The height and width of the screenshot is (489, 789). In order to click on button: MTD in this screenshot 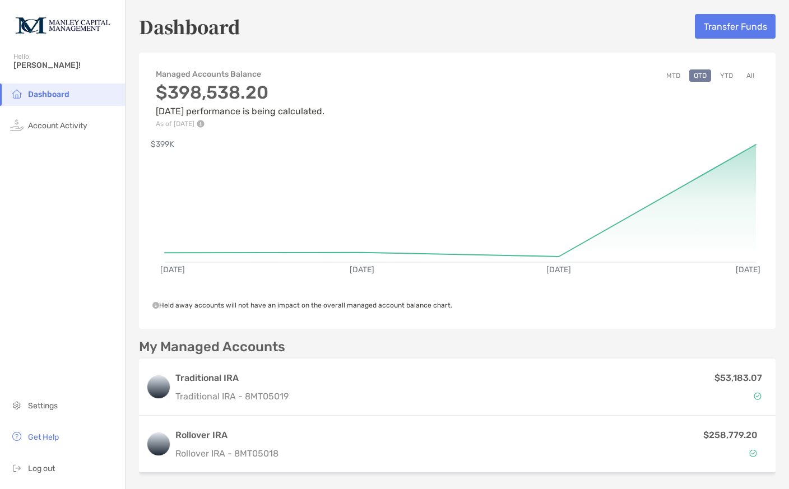, I will do `click(673, 76)`.